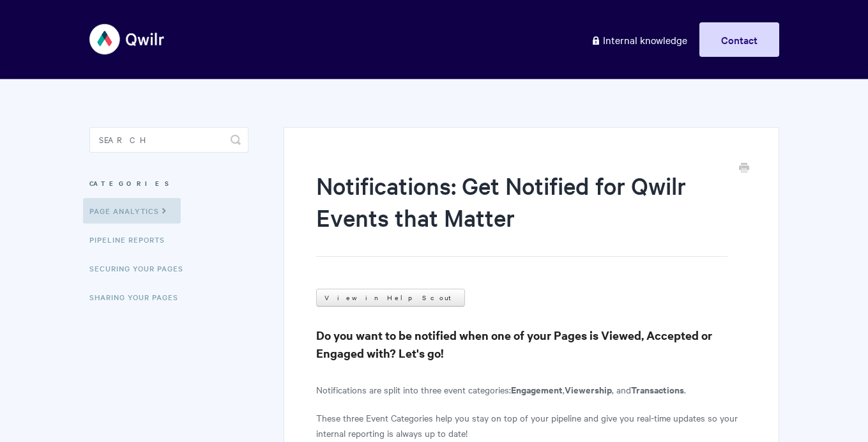  What do you see at coordinates (127, 39) in the screenshot?
I see `img: Qwilr Help Center` at bounding box center [127, 39].